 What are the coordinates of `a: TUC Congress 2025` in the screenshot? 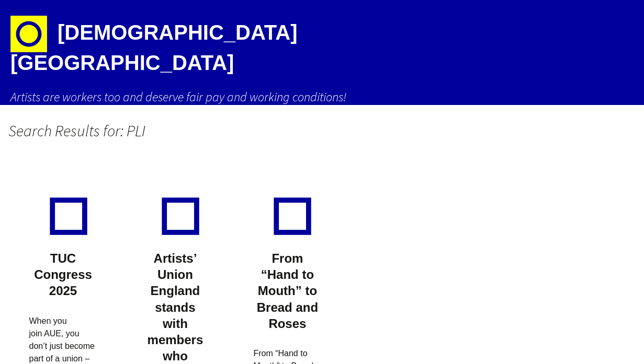 It's located at (63, 275).